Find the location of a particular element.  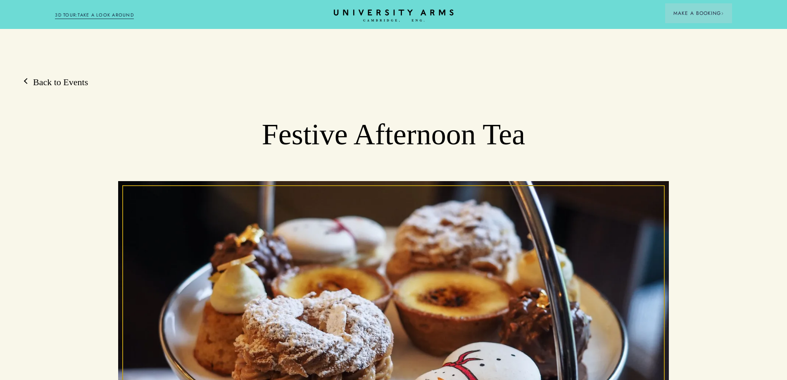

button: Make a BookingArrow icon is located at coordinates (699, 13).